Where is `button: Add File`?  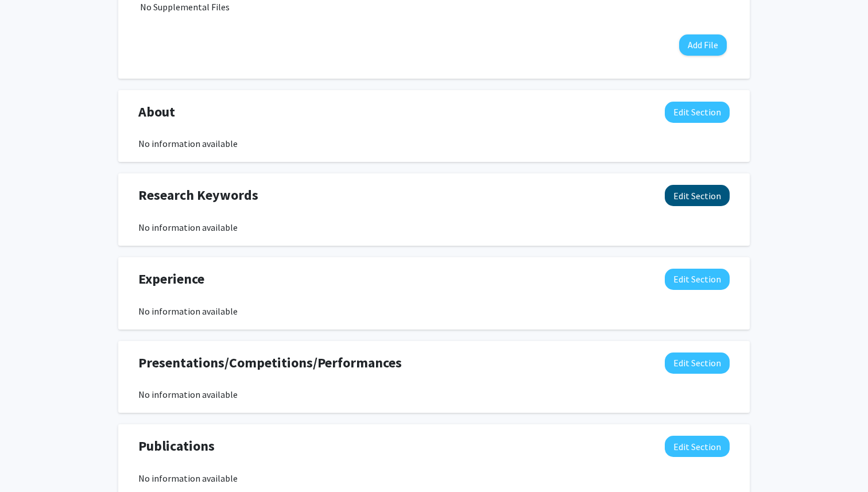
button: Add File is located at coordinates (703, 45).